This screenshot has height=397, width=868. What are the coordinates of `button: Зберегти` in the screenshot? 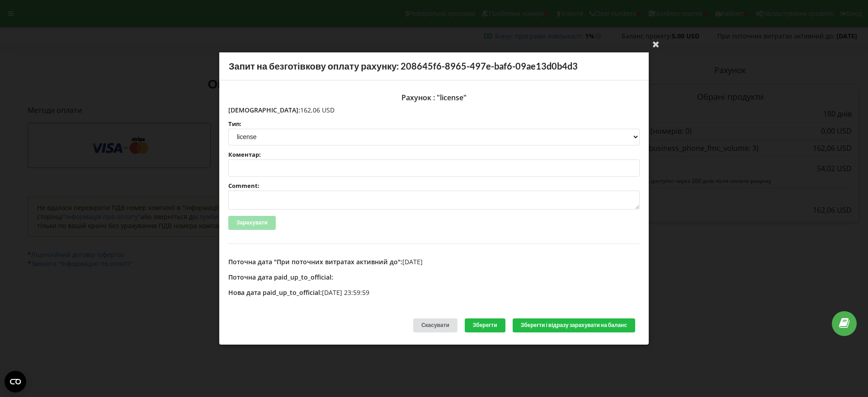 It's located at (485, 326).